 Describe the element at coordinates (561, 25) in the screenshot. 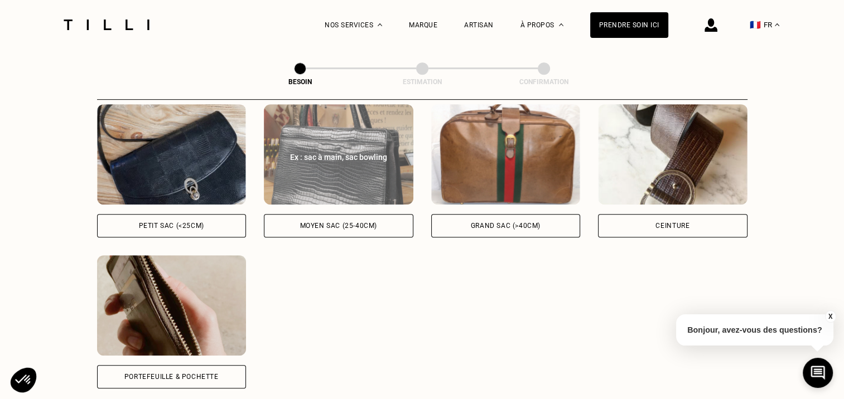

I see `img: Menu déroulant à propos` at that location.